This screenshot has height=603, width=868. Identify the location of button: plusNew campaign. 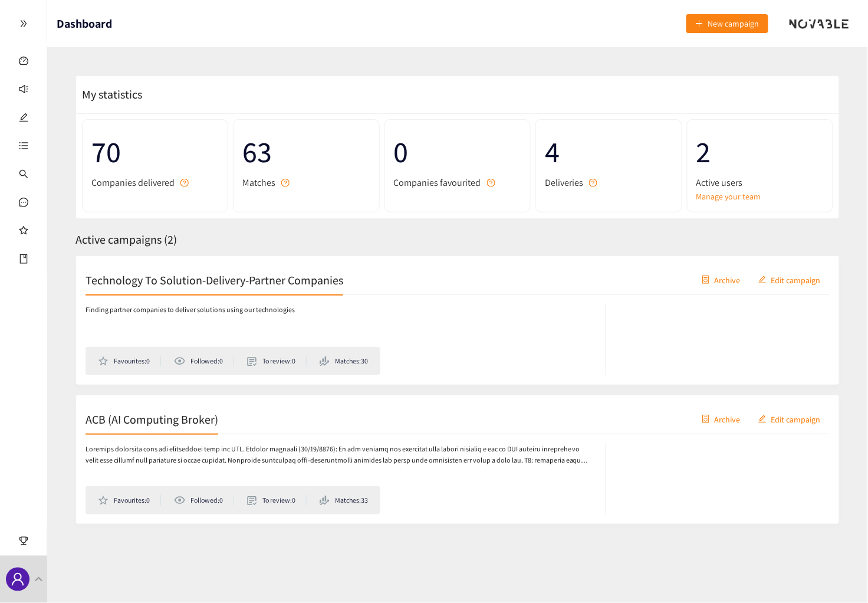
(727, 23).